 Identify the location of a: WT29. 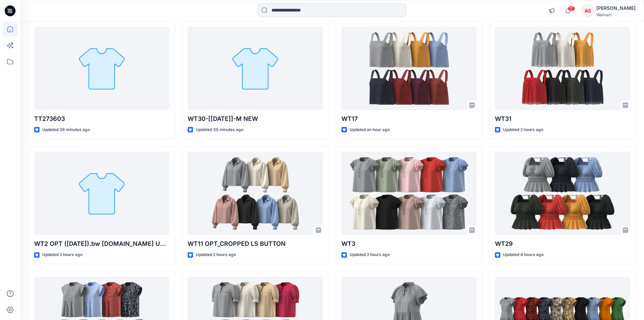
(563, 193).